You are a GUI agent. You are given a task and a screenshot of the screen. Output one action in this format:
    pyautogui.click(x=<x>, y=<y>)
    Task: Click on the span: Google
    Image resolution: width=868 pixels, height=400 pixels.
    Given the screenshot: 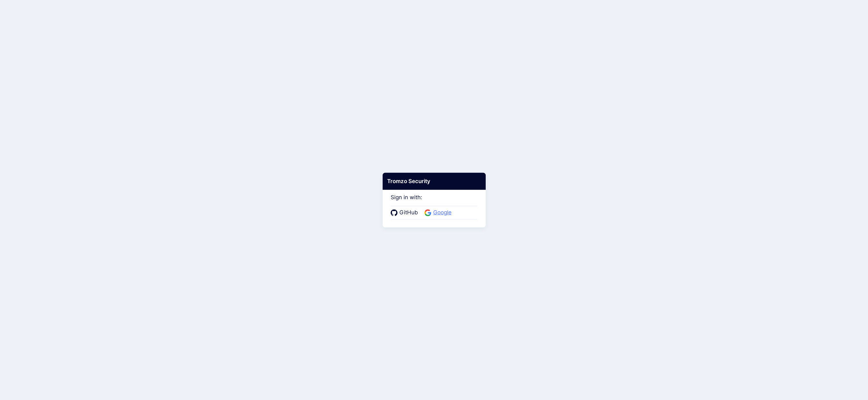 What is the action you would take?
    pyautogui.click(x=442, y=213)
    